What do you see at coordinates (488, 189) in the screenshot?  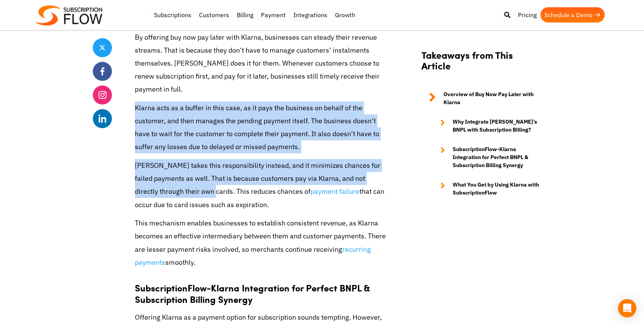 I see `a: What You Get by Using Klarna with SubscriptionFlow` at bounding box center [488, 189].